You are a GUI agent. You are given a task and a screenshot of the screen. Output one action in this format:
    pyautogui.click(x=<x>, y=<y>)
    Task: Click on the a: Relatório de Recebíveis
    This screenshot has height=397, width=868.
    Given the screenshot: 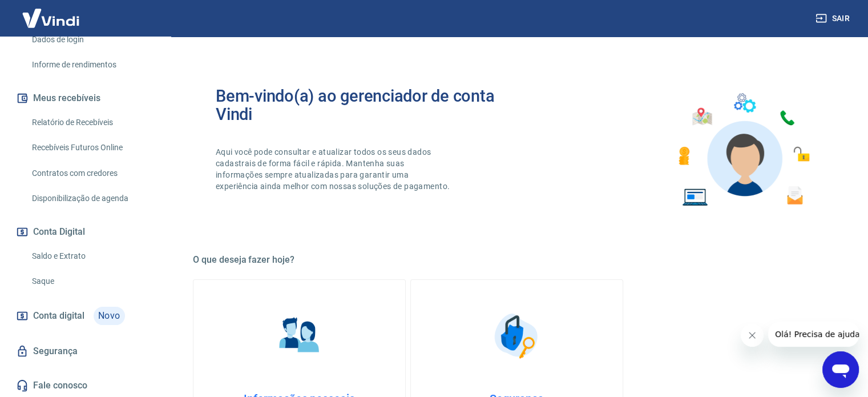 What is the action you would take?
    pyautogui.click(x=92, y=122)
    